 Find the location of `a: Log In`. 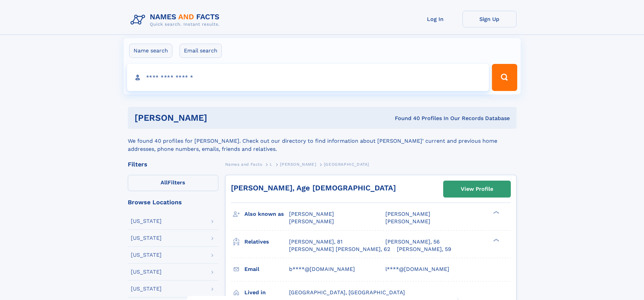

a: Log In is located at coordinates (435, 19).